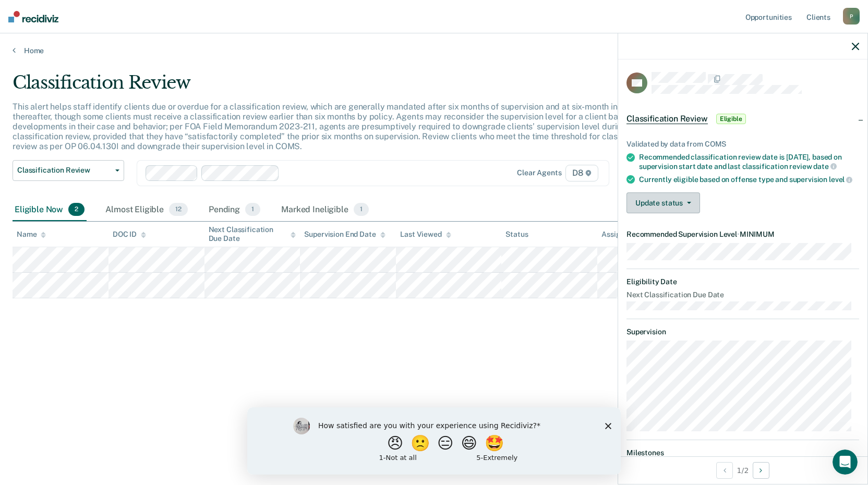 This screenshot has height=485, width=868. What do you see at coordinates (743, 295) in the screenshot?
I see `dt: Next Classification Due Date` at bounding box center [743, 295].